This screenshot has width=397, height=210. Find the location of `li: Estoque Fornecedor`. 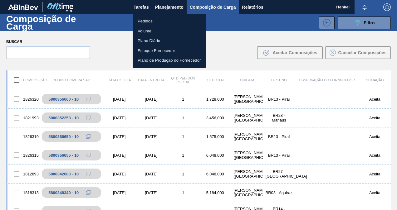

li: Estoque Fornecedor is located at coordinates (169, 51).